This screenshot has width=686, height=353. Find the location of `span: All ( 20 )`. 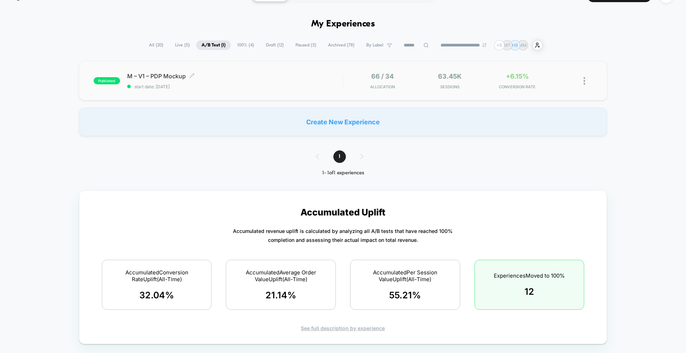

span: All ( 20 ) is located at coordinates (156, 45).